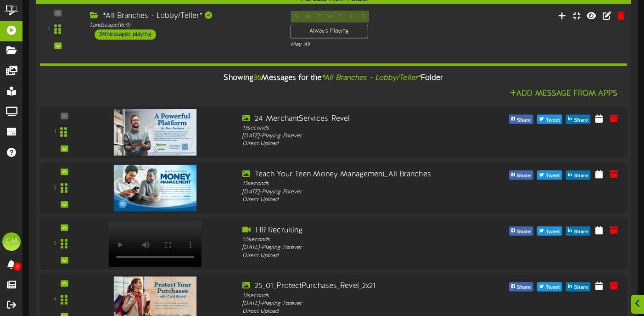 This screenshot has height=316, width=644. Describe the element at coordinates (563, 94) in the screenshot. I see `button: Add Message From Apps` at that location.